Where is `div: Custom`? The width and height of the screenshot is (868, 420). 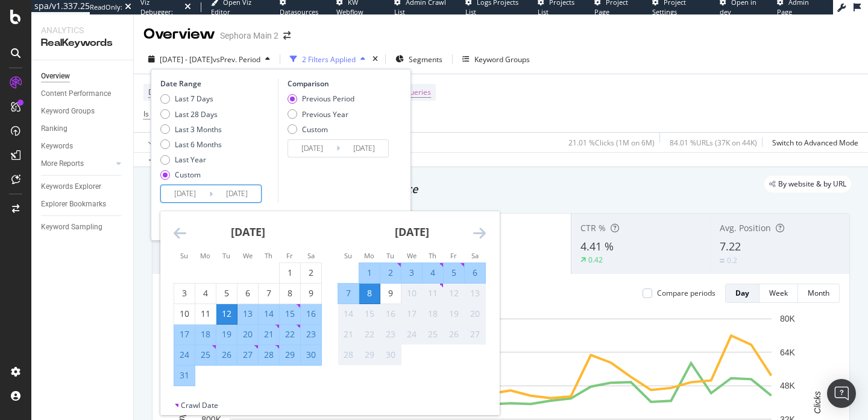
div: Custom is located at coordinates (321, 129).